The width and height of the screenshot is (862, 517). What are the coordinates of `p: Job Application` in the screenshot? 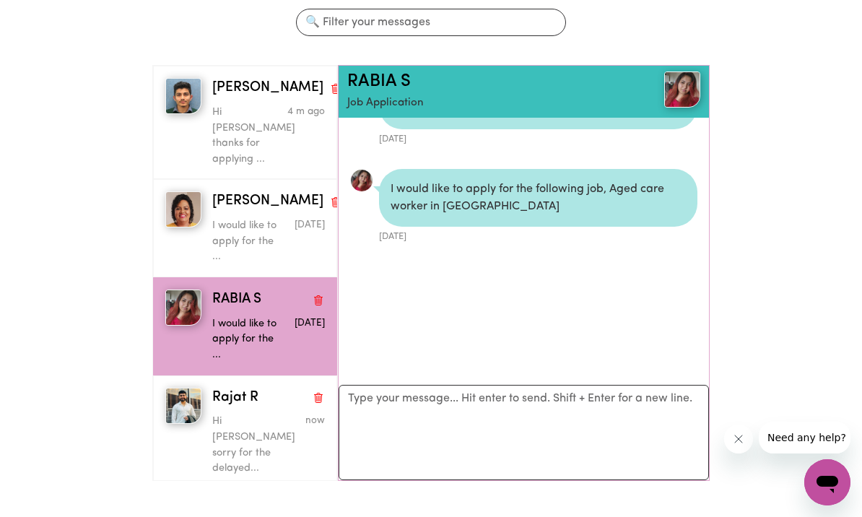 It's located at (494, 103).